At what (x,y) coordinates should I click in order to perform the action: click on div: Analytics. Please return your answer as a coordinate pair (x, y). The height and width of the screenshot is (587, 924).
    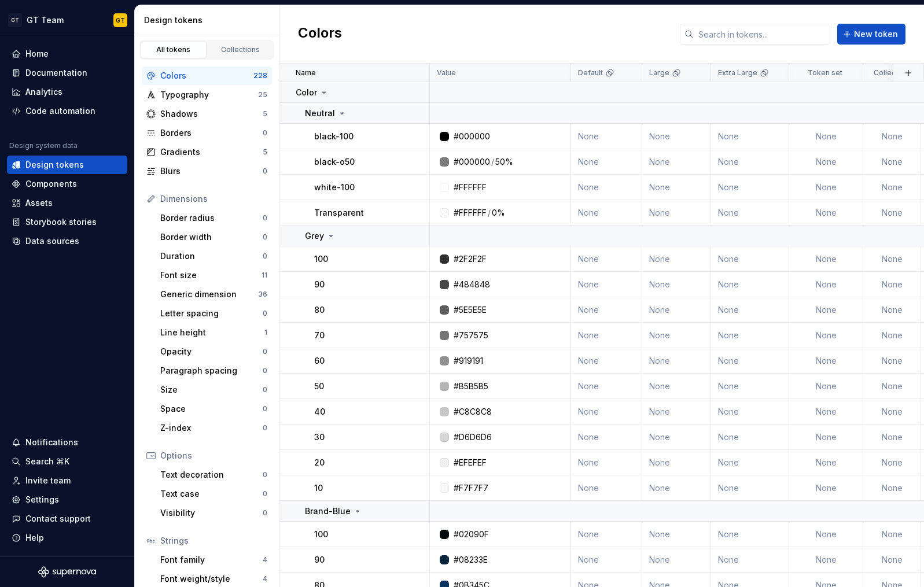
    Looking at the image, I should click on (44, 92).